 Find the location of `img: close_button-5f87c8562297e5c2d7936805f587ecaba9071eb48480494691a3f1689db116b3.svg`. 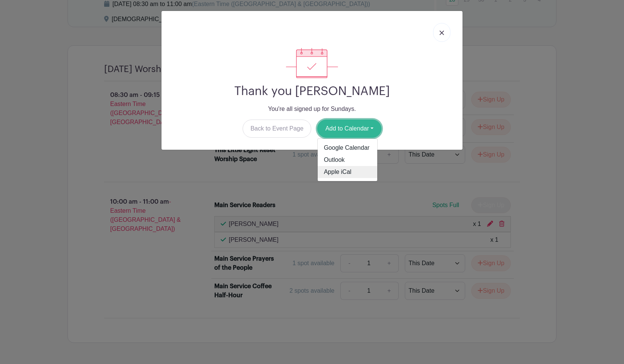

img: close_button-5f87c8562297e5c2d7936805f587ecaba9071eb48480494691a3f1689db116b3.svg is located at coordinates (442, 33).